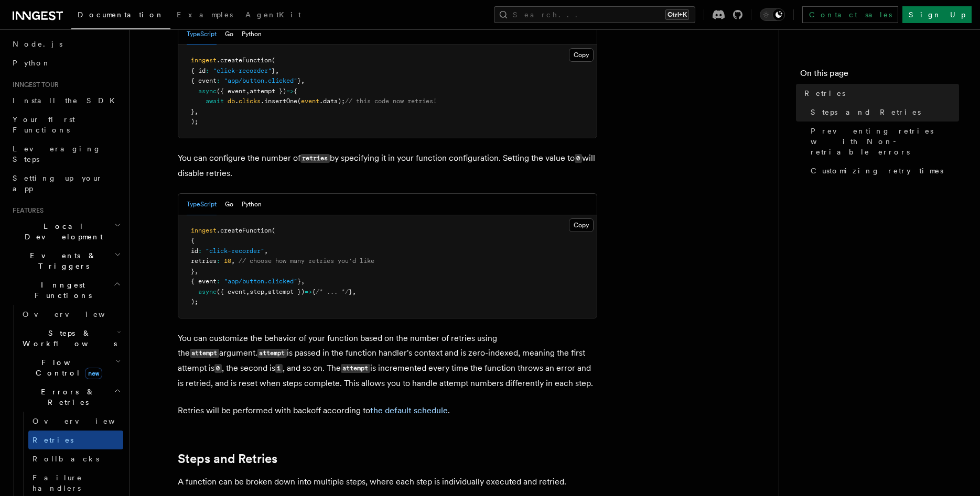 The image size is (980, 496). I want to click on span: Documentation, so click(121, 15).